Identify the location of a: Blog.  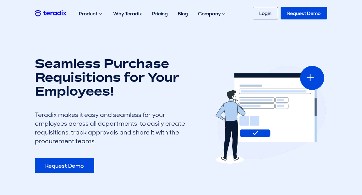
(183, 14).